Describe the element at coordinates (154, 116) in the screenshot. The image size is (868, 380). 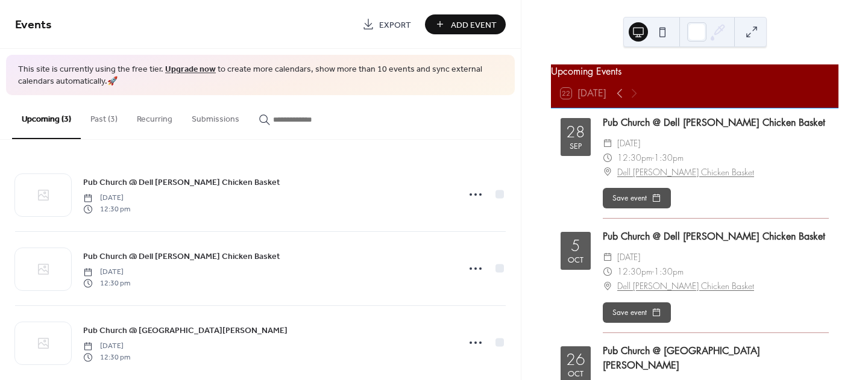
I see `button: Recurring` at that location.